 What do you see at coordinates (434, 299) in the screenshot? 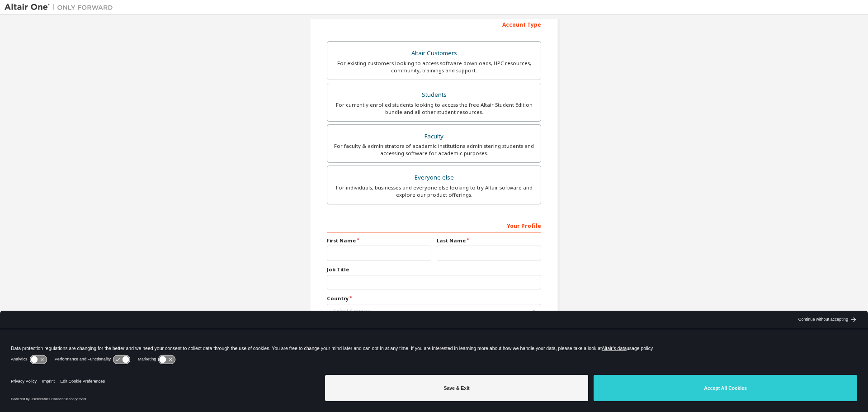
I see `label: Country` at bounding box center [434, 299].